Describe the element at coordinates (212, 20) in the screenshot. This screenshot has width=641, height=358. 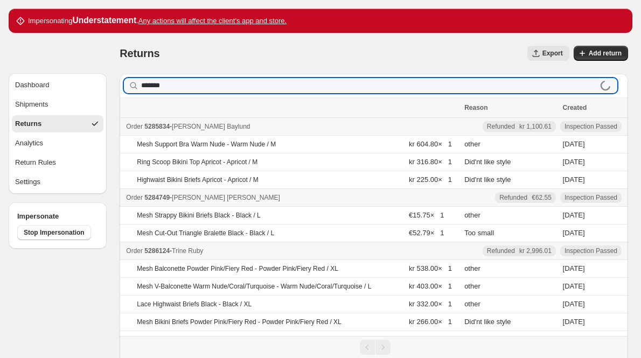
I see `u: Any actions will affect the client's app and store.` at that location.